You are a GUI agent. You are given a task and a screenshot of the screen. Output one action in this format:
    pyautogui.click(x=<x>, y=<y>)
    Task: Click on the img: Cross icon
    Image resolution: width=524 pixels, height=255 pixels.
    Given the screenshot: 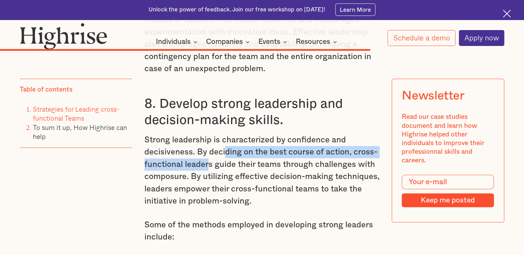 What is the action you would take?
    pyautogui.click(x=506, y=13)
    